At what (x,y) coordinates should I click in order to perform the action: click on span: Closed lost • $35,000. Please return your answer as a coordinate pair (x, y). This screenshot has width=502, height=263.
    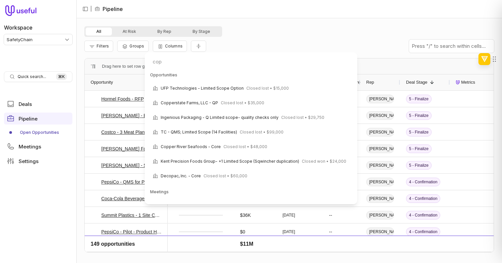
    Looking at the image, I should click on (242, 103).